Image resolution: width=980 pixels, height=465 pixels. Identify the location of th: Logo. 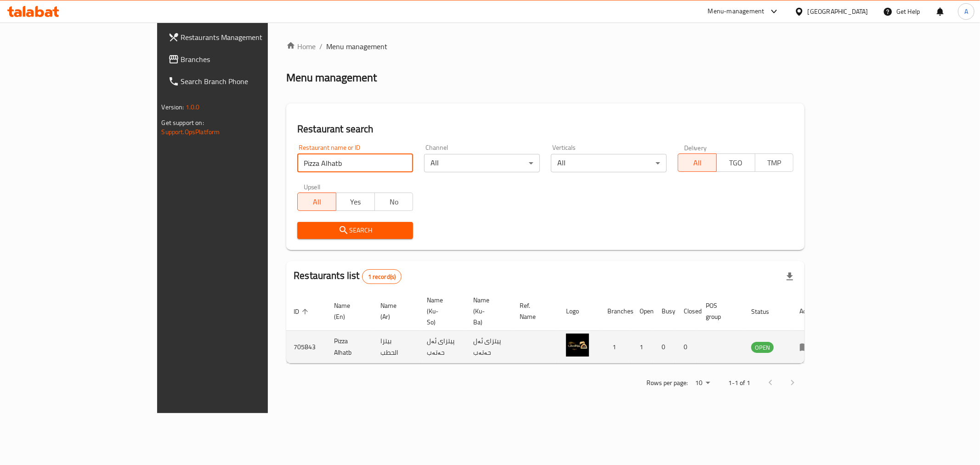
(579, 311).